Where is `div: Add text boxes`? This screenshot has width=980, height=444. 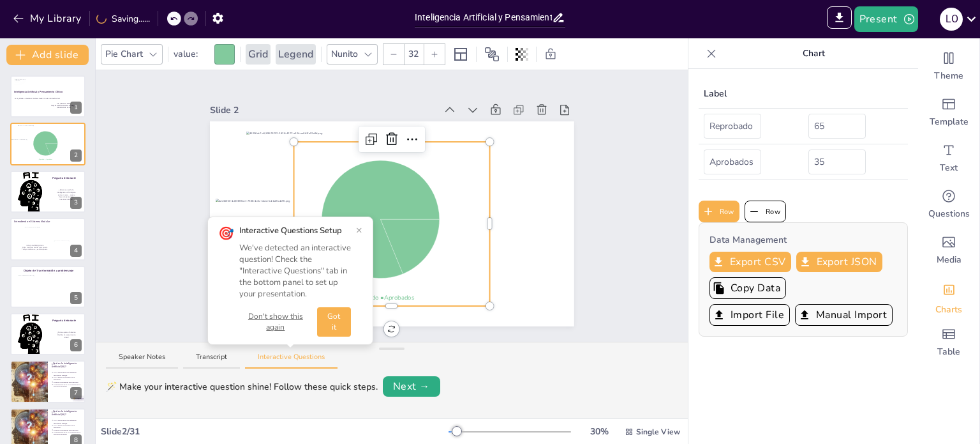 div: Add text boxes is located at coordinates (949, 158).